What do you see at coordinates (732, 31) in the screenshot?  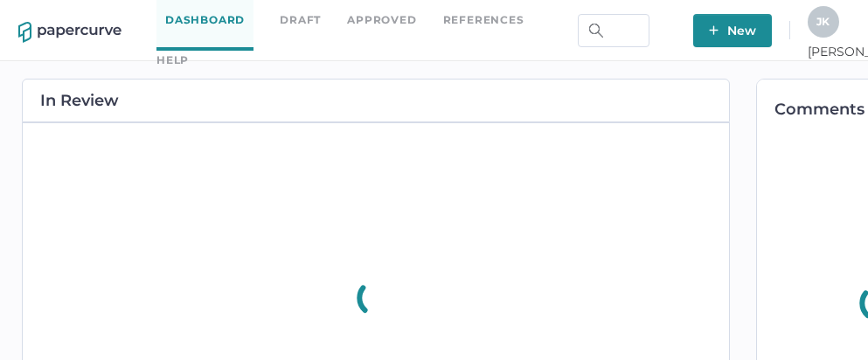 I see `button: New` at bounding box center [732, 31].